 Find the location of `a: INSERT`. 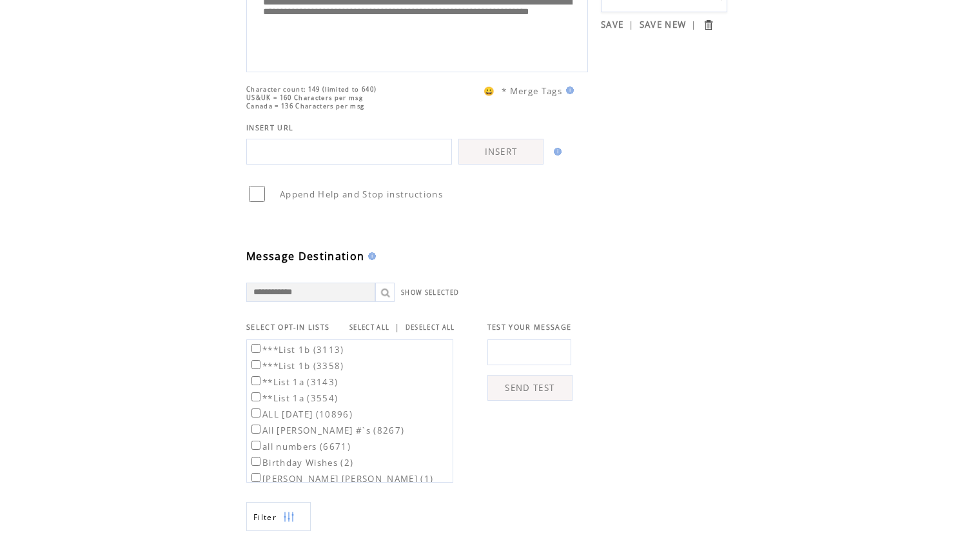

a: INSERT is located at coordinates (501, 151).